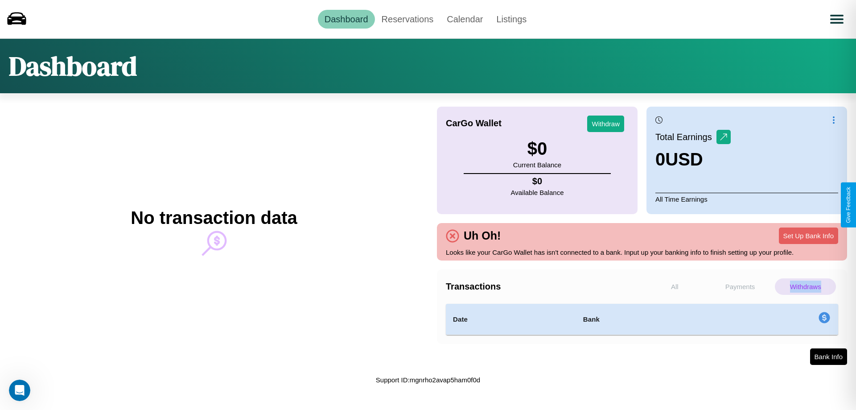  Describe the element at coordinates (849, 205) in the screenshot. I see `div: Give Feedback` at that location.